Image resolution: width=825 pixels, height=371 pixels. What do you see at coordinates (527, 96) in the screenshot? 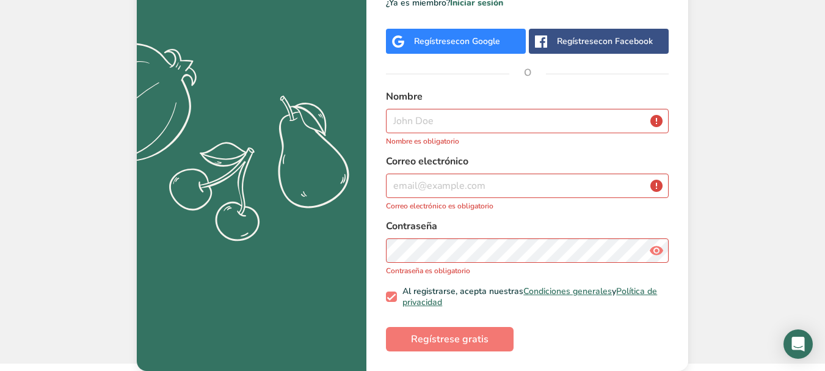
I see `label: Nombre` at bounding box center [527, 96].